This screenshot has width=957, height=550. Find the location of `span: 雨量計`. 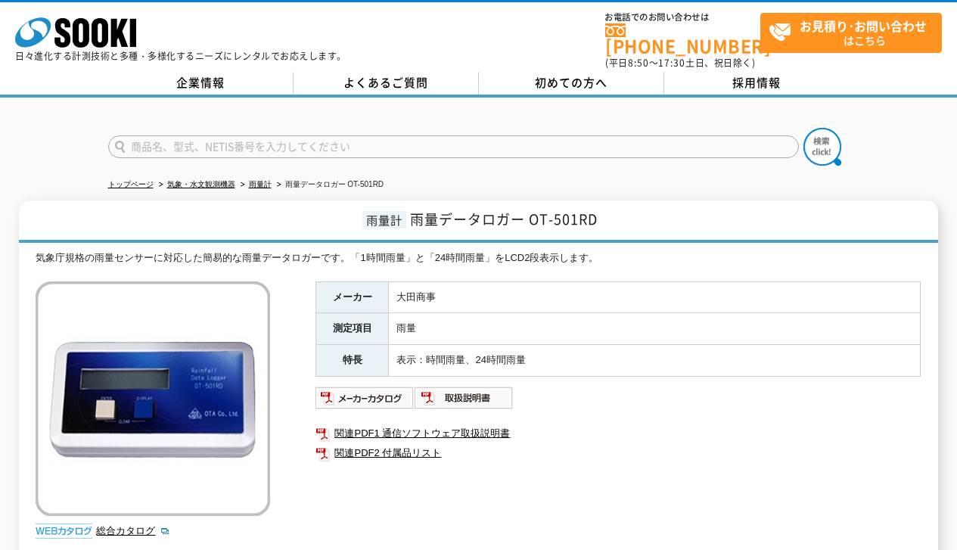

span: 雨量計 is located at coordinates (384, 219).